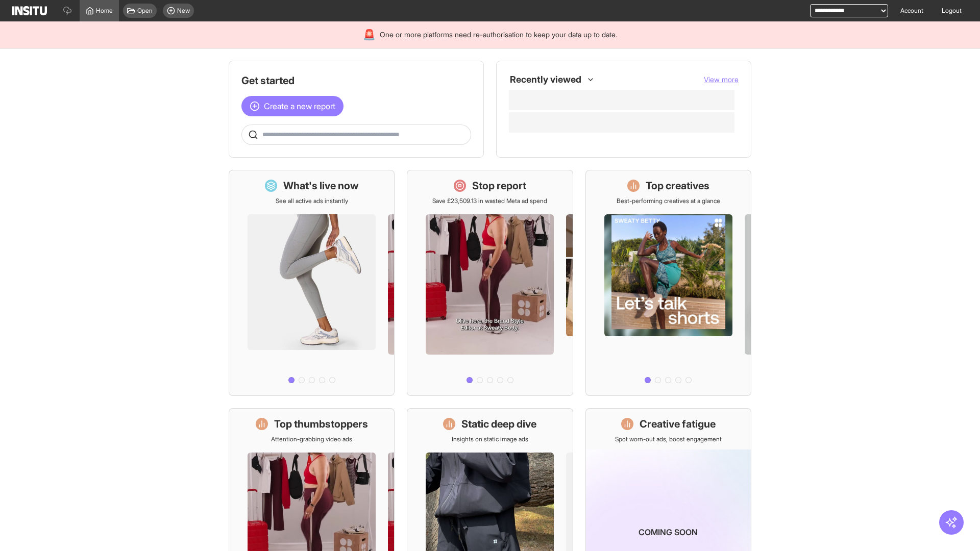  I want to click on button: Create a new report, so click(292, 106).